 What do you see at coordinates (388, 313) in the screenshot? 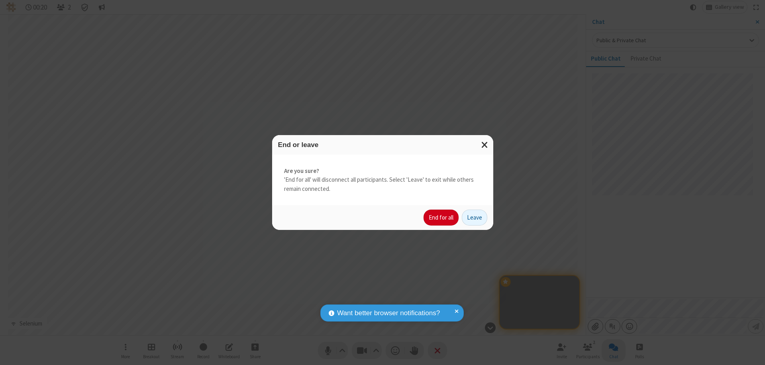
I see `span: Want better browser notifications?` at bounding box center [388, 313].